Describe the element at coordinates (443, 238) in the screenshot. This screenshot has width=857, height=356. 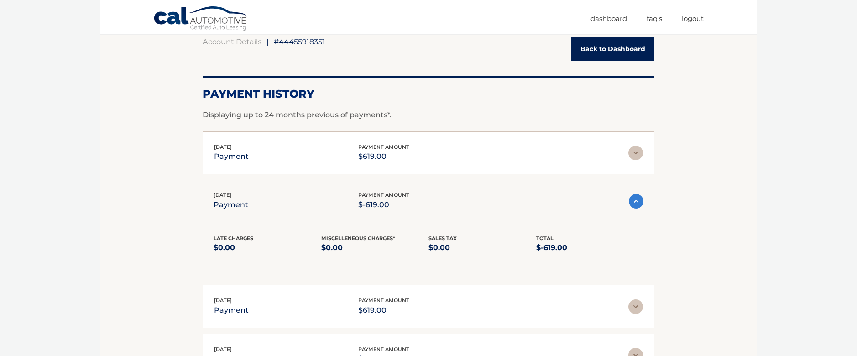
I see `span: Sales Tax` at that location.